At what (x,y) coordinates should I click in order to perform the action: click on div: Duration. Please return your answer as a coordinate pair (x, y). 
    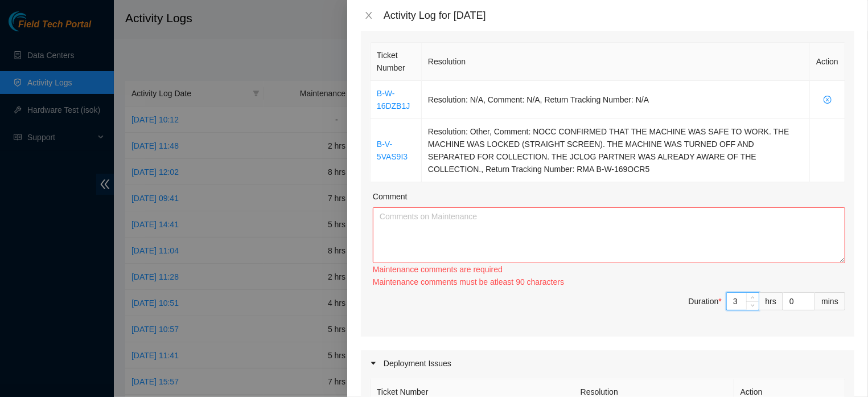
    Looking at the image, I should click on (705, 302).